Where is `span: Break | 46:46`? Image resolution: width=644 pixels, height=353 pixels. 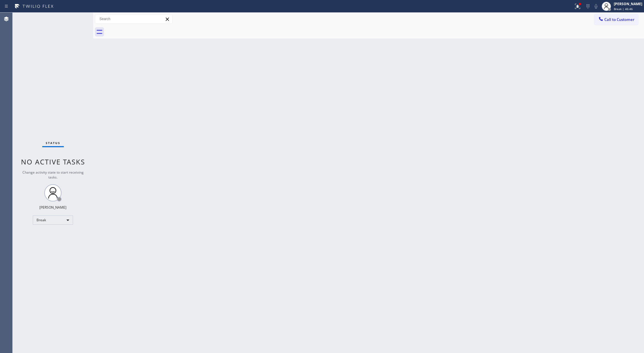
span: Break | 46:46 is located at coordinates (623, 9).